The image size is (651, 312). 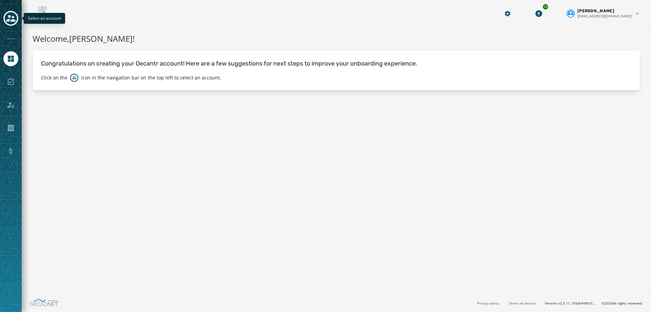 What do you see at coordinates (11, 59) in the screenshot?
I see `a: Navigate to Home` at bounding box center [11, 59].